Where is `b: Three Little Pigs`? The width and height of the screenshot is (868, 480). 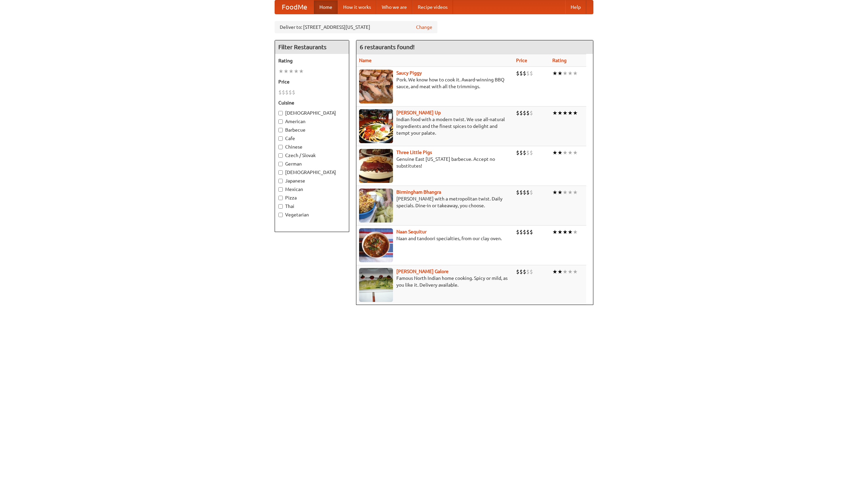
b: Three Little Pigs is located at coordinates (414, 152).